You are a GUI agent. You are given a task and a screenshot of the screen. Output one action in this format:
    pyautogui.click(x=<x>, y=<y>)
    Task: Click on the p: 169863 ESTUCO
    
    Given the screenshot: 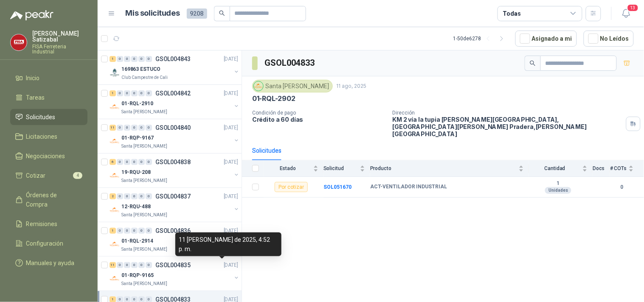 What is the action you would take?
    pyautogui.click(x=141, y=69)
    